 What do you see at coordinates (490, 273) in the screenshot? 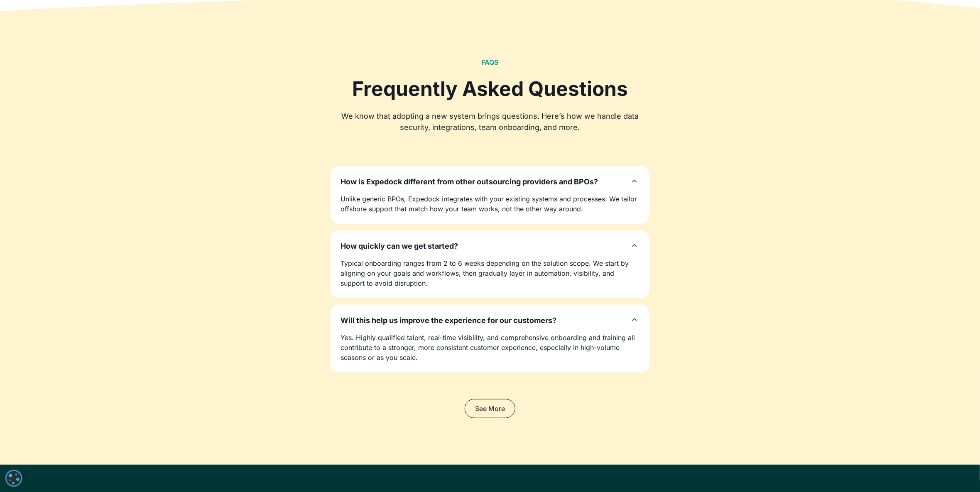
I see `p: Typical onboarding ranges from 2 to 6 weeks depending on the solution scope. We start by aligning...` at bounding box center [490, 273].